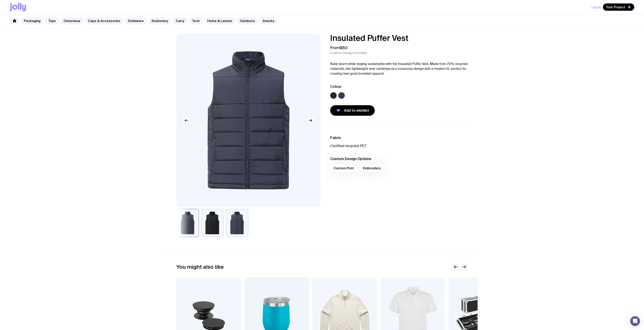 The height and width of the screenshot is (330, 644). Describe the element at coordinates (247, 21) in the screenshot. I see `a: Outdoors` at that location.